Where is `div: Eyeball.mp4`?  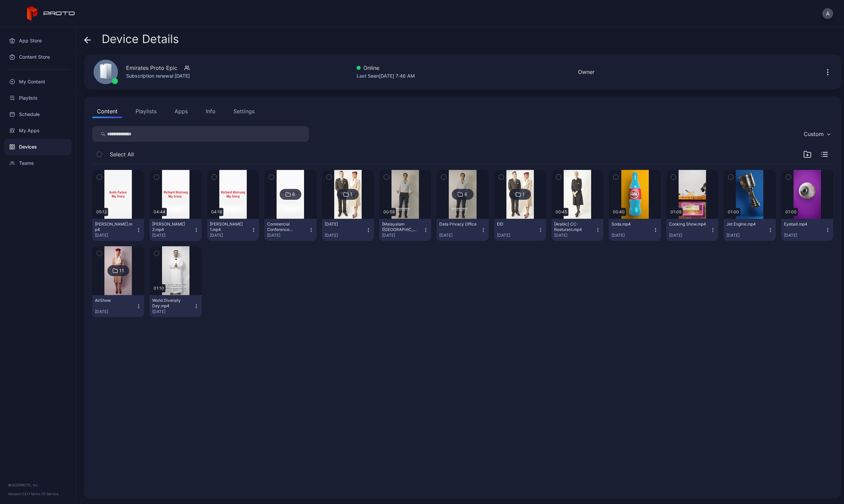 div: Eyeball.mp4 is located at coordinates (803, 224).